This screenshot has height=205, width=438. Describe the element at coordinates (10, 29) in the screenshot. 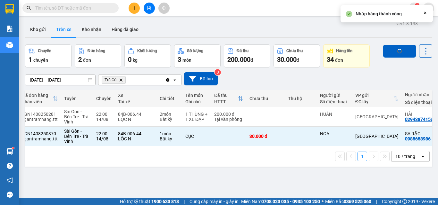

I see `img: solution-icon` at that location.